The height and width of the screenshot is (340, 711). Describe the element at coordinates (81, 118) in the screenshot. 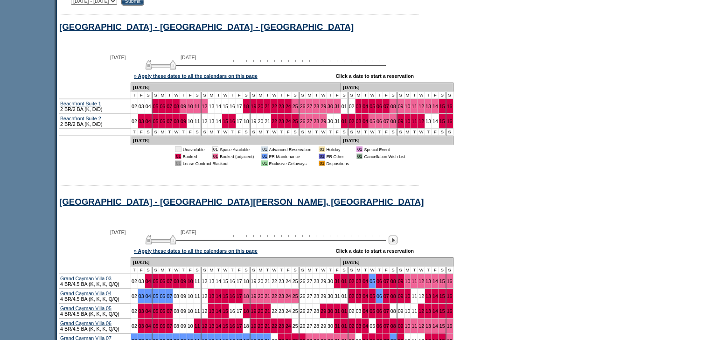

I see `a: Beachfront Suite 2` at that location.